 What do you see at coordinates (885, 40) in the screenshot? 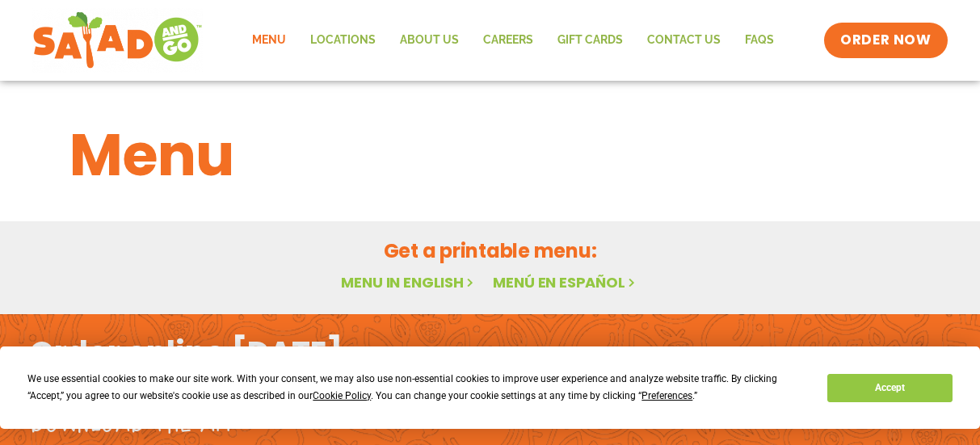
I see `a: ORDER NOW` at bounding box center [885, 40].